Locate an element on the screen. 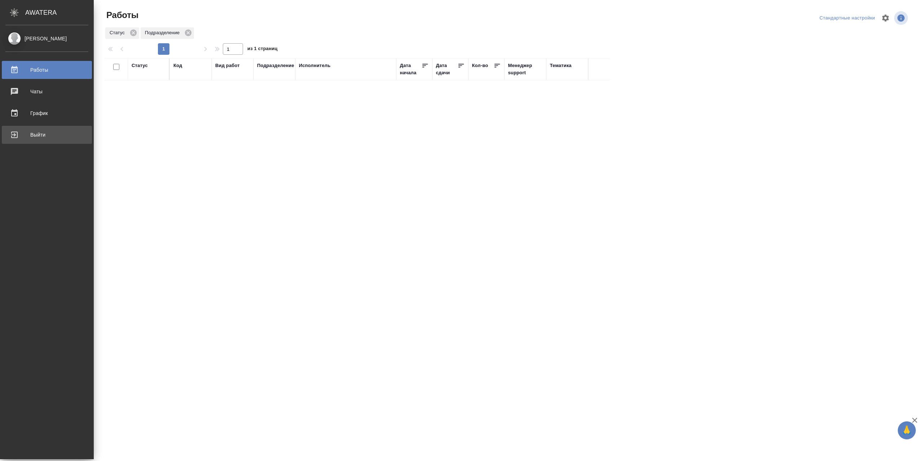 This screenshot has width=923, height=461. div: График is located at coordinates (47, 113).